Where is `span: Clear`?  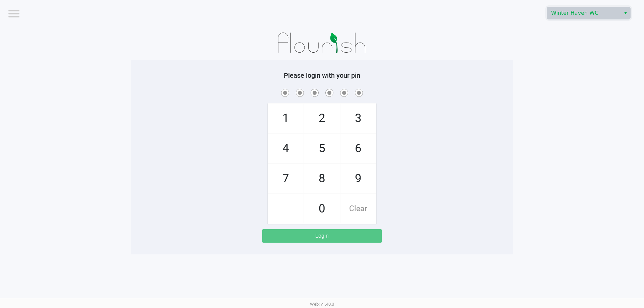
span: Clear is located at coordinates (358, 209).